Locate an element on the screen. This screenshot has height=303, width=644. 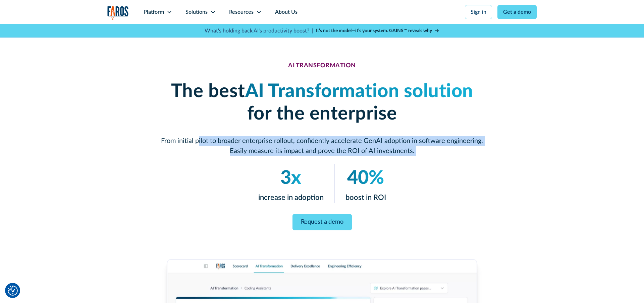
div: Resources is located at coordinates (241, 12).